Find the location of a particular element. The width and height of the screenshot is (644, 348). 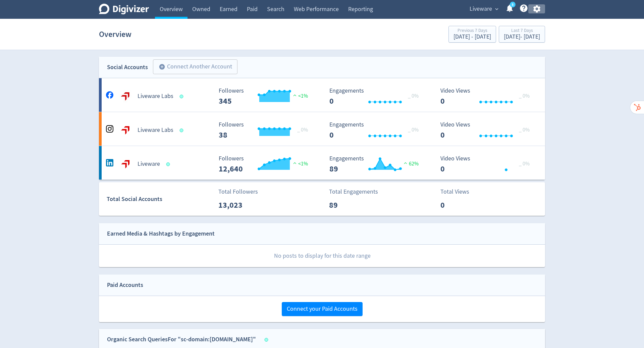

a: Connect your Paid Accounts is located at coordinates (322, 308).